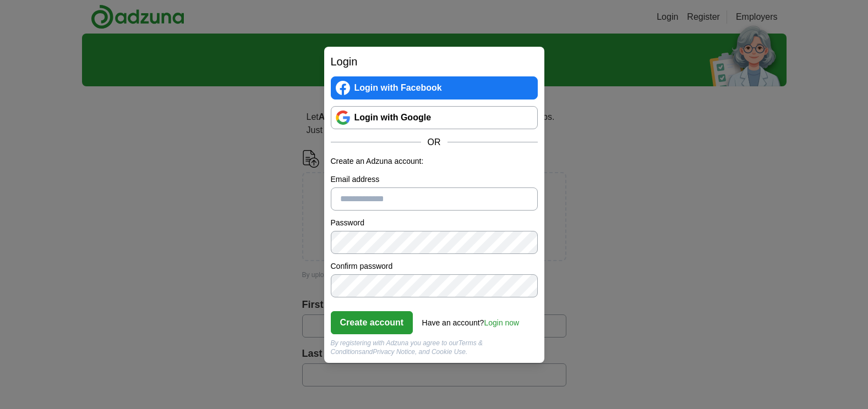  What do you see at coordinates (434, 143) in the screenshot?
I see `span: OR` at bounding box center [434, 143].